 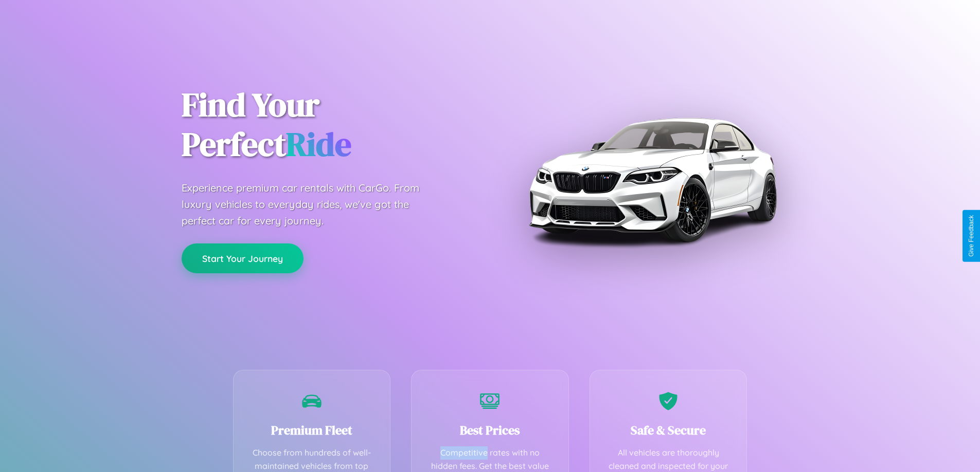 What do you see at coordinates (971, 236) in the screenshot?
I see `div: Give Feedback` at bounding box center [971, 236].